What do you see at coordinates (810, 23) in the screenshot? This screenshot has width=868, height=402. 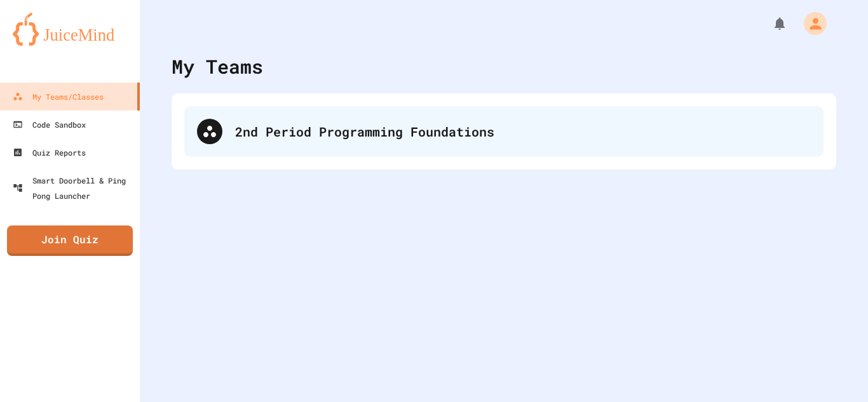 I see `div: My Account` at bounding box center [810, 23].